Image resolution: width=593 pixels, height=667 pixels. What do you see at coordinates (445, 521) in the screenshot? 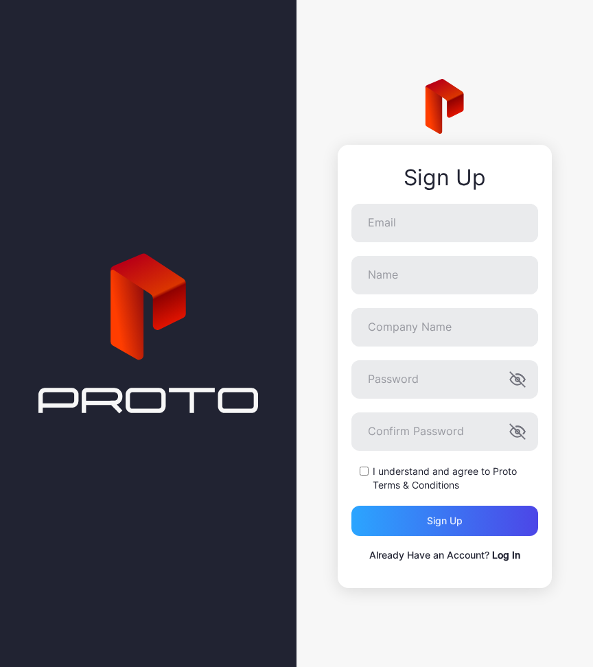
I see `div: Sign up` at bounding box center [445, 521].